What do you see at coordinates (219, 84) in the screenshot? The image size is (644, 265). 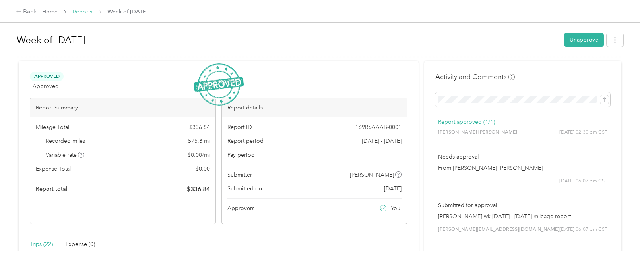 I see `img: ApprovedStamp` at bounding box center [219, 84].